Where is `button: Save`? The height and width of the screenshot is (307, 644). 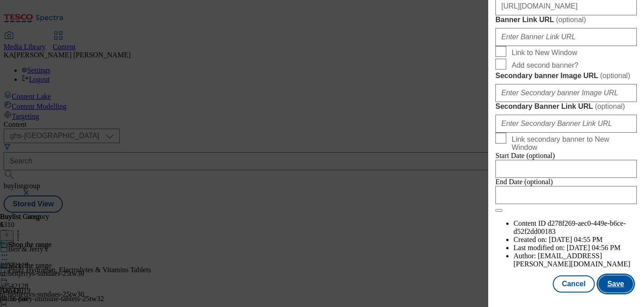
button: Save is located at coordinates (615, 284).